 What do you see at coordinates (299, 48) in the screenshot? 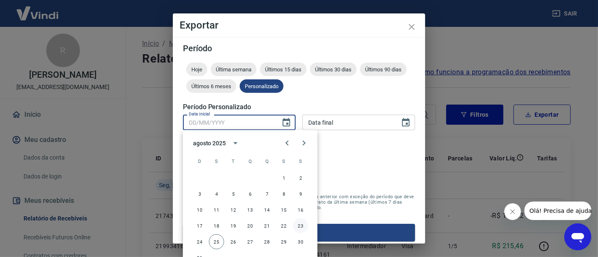
I see `h5: Período` at bounding box center [299, 48].